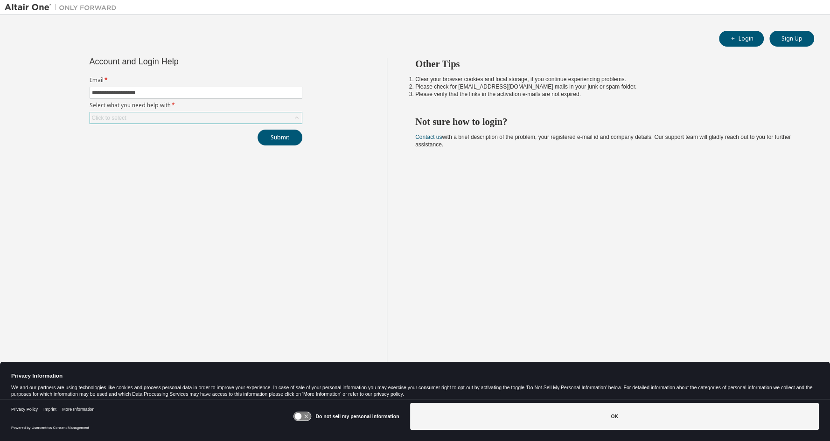 This screenshot has height=441, width=830. Describe the element at coordinates (196, 105) in the screenshot. I see `label: Select what you need help with` at that location.